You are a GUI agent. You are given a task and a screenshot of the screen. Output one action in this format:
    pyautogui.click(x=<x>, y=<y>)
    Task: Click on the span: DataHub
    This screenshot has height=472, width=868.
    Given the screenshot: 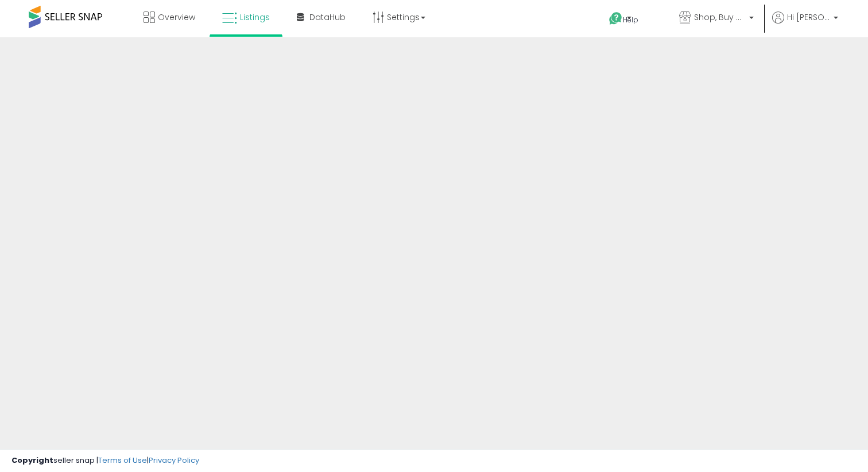 What is the action you would take?
    pyautogui.click(x=328, y=17)
    